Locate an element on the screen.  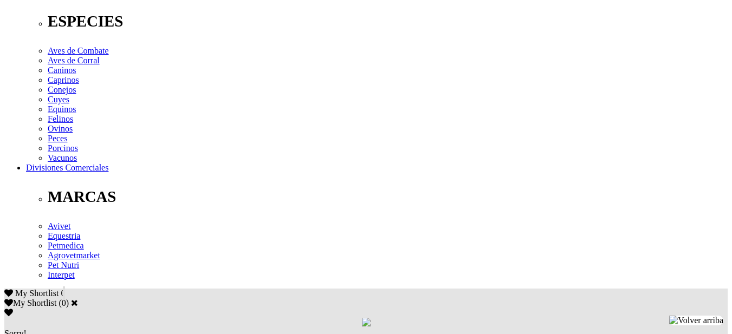
span: Vacunos is located at coordinates (62, 158).